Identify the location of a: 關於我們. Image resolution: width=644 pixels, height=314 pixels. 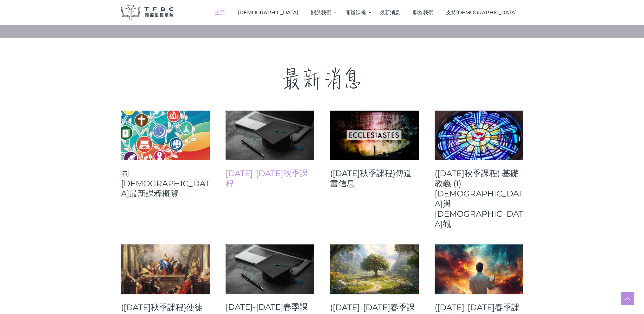
(322, 12).